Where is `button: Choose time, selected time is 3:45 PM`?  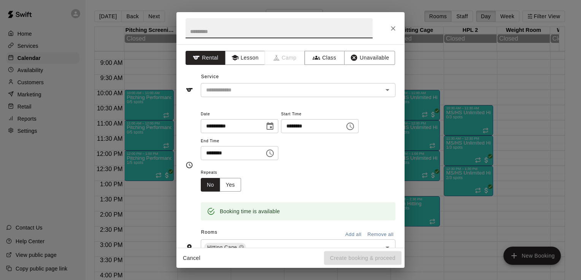
button: Choose time, selected time is 3:45 PM is located at coordinates (270, 153).